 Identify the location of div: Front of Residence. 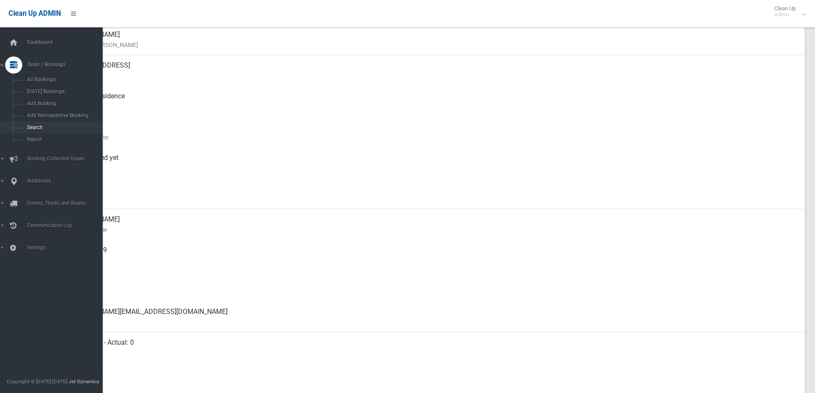
(433, 101).